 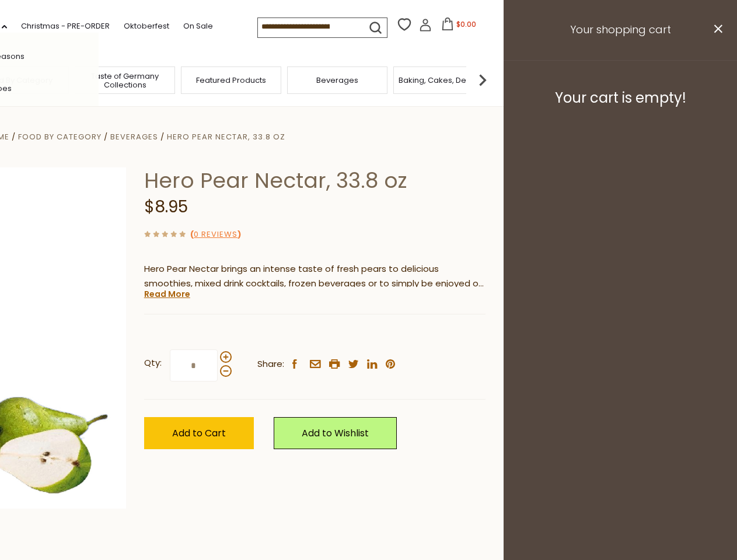 What do you see at coordinates (335, 433) in the screenshot?
I see `a: Add to Wishlist` at bounding box center [335, 433].